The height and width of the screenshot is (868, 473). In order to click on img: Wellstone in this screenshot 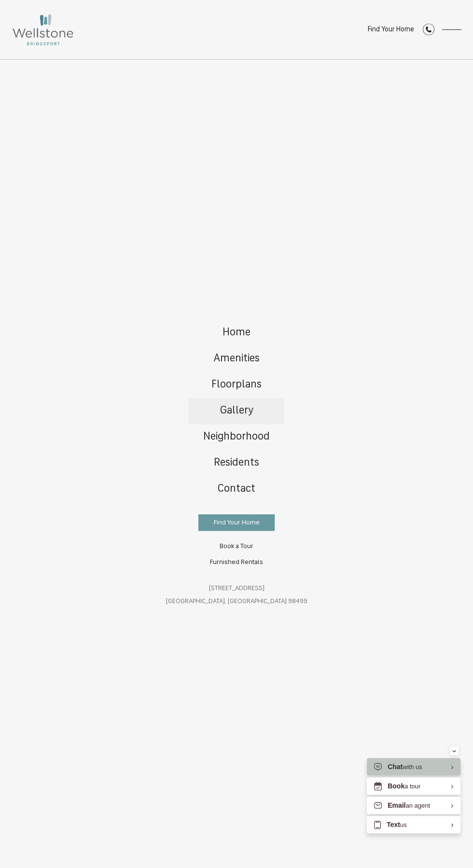, I will do `click(43, 30)`.